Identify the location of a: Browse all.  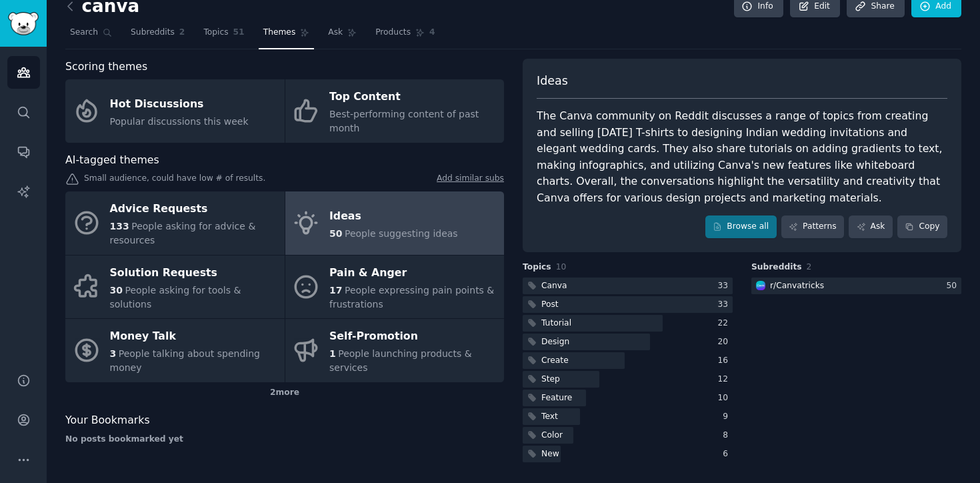
(740, 227).